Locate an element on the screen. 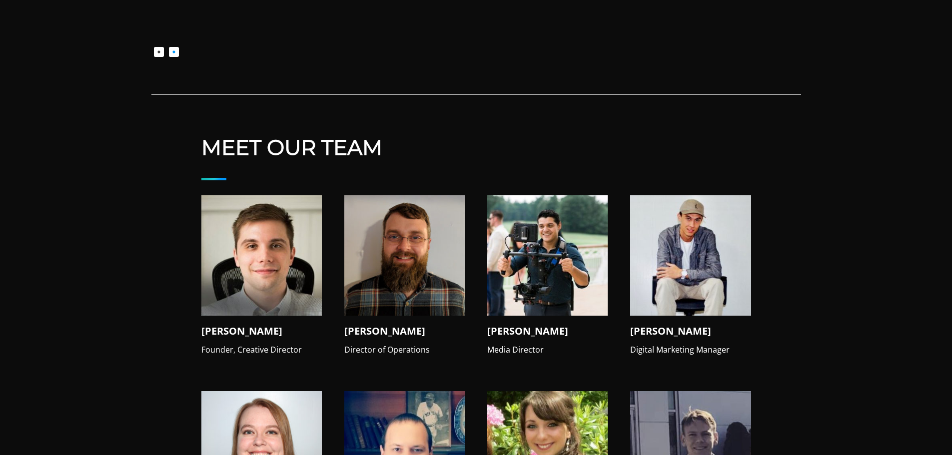  button: 2 of 2 is located at coordinates (174, 52).